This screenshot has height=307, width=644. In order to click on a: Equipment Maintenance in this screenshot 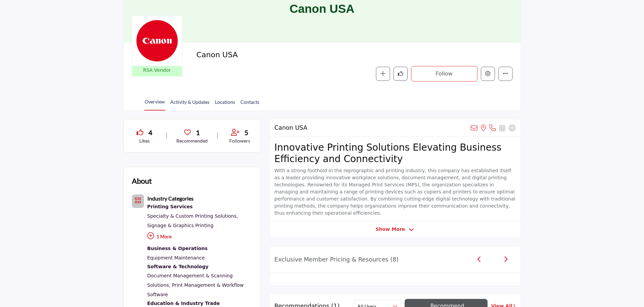, I will do `click(176, 258)`.